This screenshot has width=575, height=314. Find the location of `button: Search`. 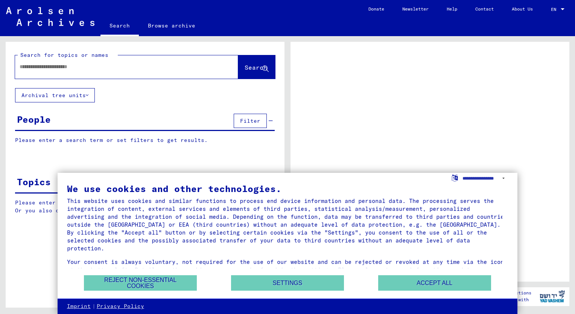

button: Search is located at coordinates (257, 67).